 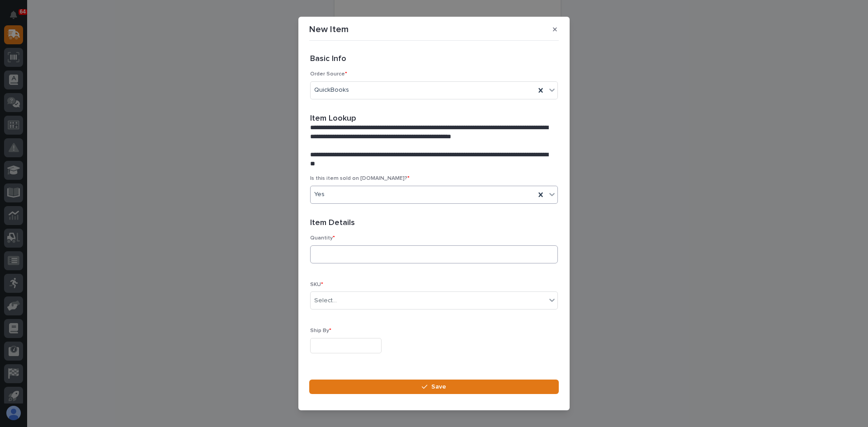 What do you see at coordinates (331, 90) in the screenshot?
I see `span: QuickBooks` at bounding box center [331, 90].